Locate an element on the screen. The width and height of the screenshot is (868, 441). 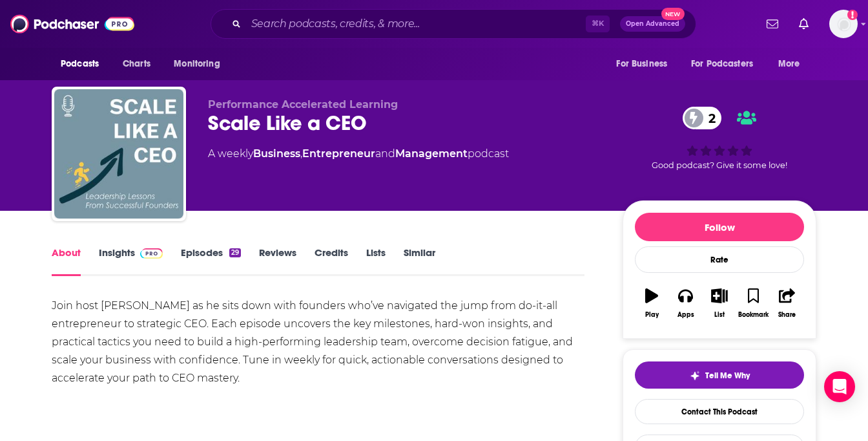
div: Bookmark is located at coordinates (753, 314).